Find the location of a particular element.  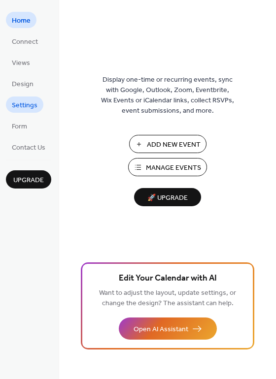

span: Home is located at coordinates (21, 21).